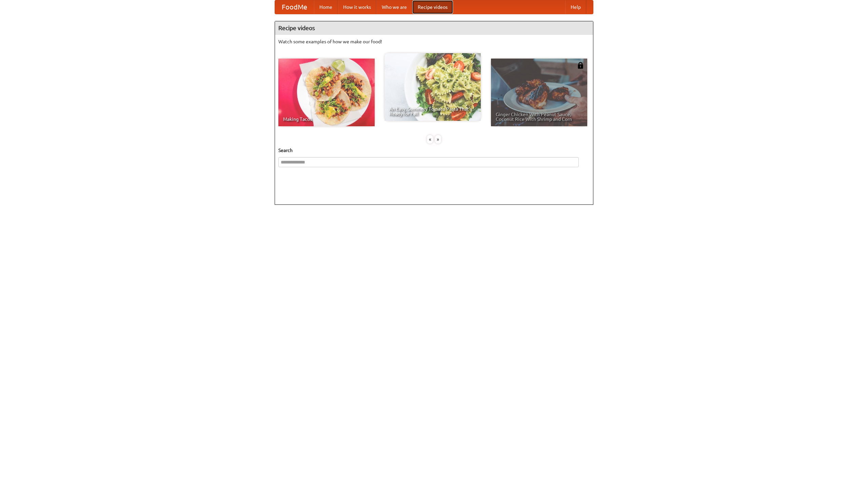 The image size is (868, 479). What do you see at coordinates (434, 28) in the screenshot?
I see `h4: Recipe videos` at bounding box center [434, 28].